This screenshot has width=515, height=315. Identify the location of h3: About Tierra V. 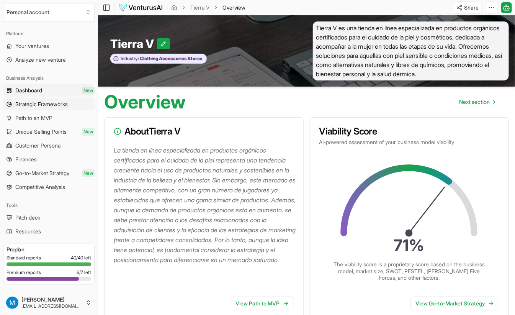
(204, 131).